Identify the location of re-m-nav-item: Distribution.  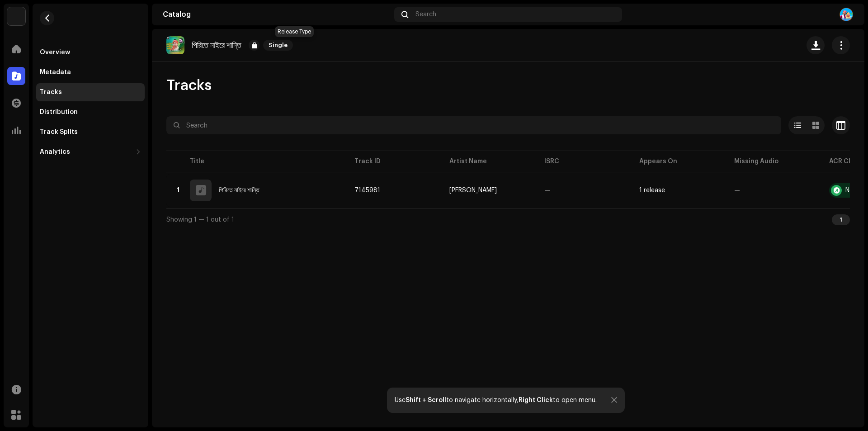
(90, 112).